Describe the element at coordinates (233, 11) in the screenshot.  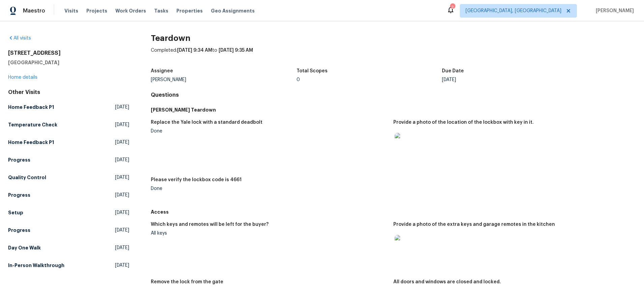
I see `span: Geo Assignments` at that location.